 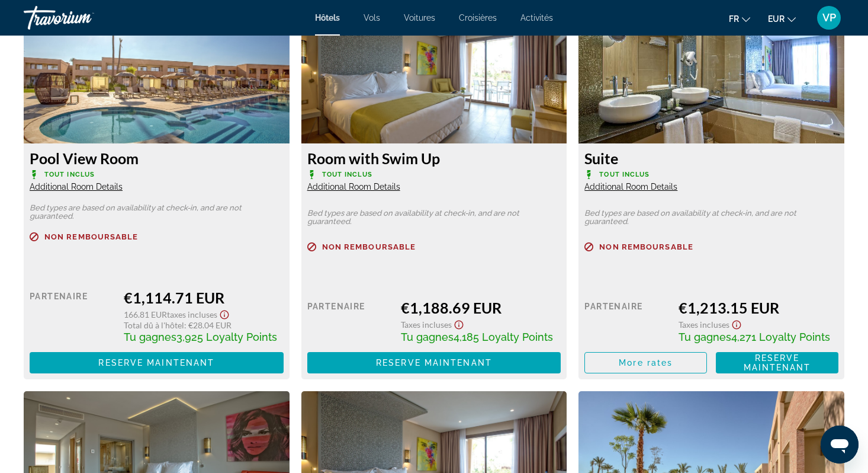 I want to click on span: Total dû à l'hôtel, so click(x=154, y=325).